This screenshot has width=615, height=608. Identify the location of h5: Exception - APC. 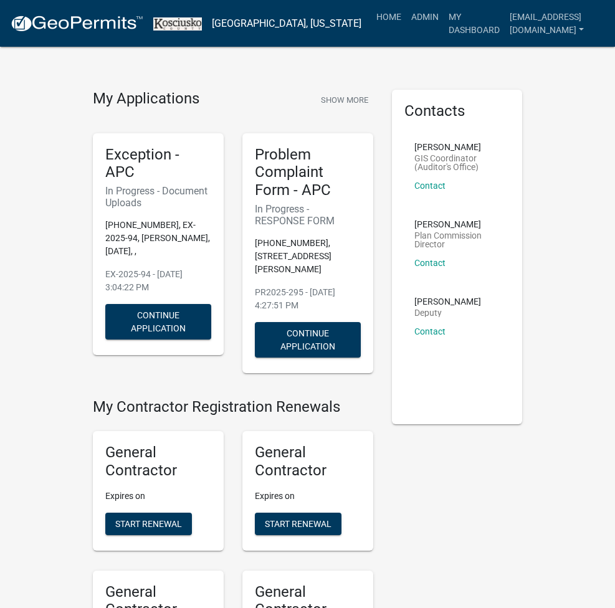
(158, 164).